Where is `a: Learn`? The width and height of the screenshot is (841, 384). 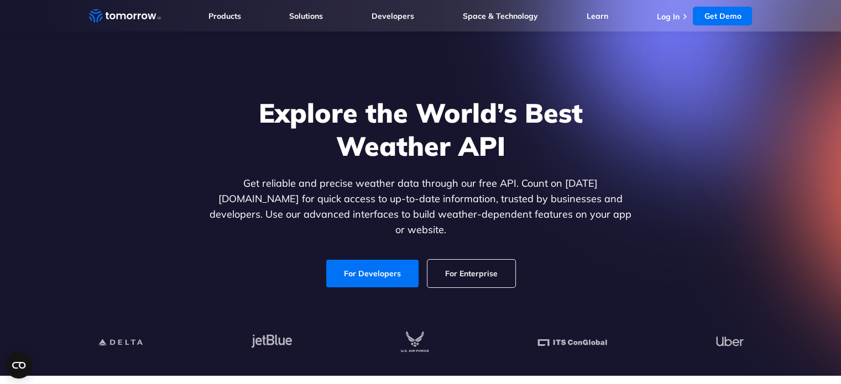 a: Learn is located at coordinates (597, 16).